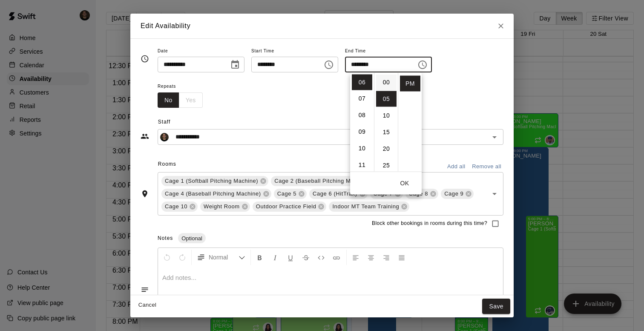 Image resolution: width=644 pixels, height=331 pixels. I want to click on svg: Timing, so click(145, 58).